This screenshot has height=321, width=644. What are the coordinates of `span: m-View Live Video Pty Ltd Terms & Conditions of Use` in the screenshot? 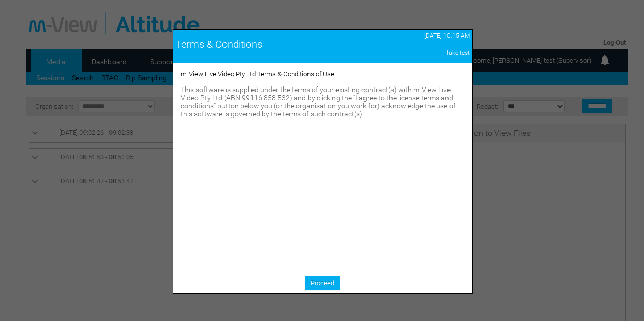 It's located at (258, 74).